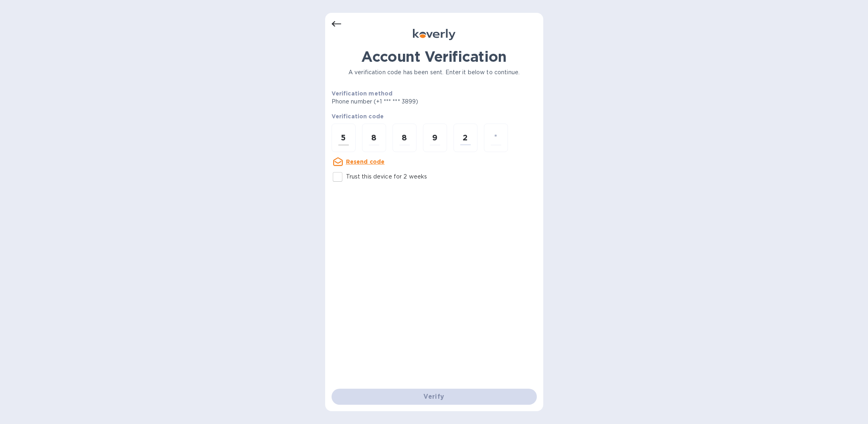 This screenshot has width=868, height=424. Describe the element at coordinates (434, 72) in the screenshot. I see `p: A verification code has been sent. Enter it below to continue.` at that location.